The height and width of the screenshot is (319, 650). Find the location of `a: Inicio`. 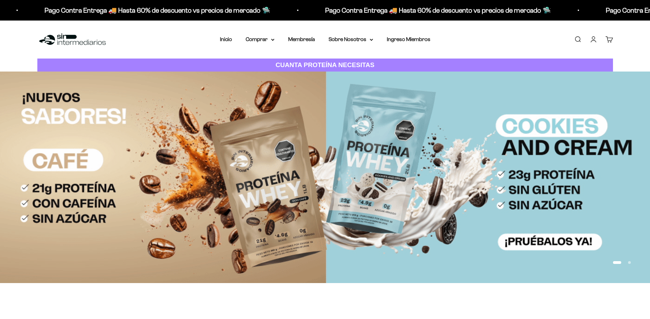

a: Inicio is located at coordinates (226, 39).